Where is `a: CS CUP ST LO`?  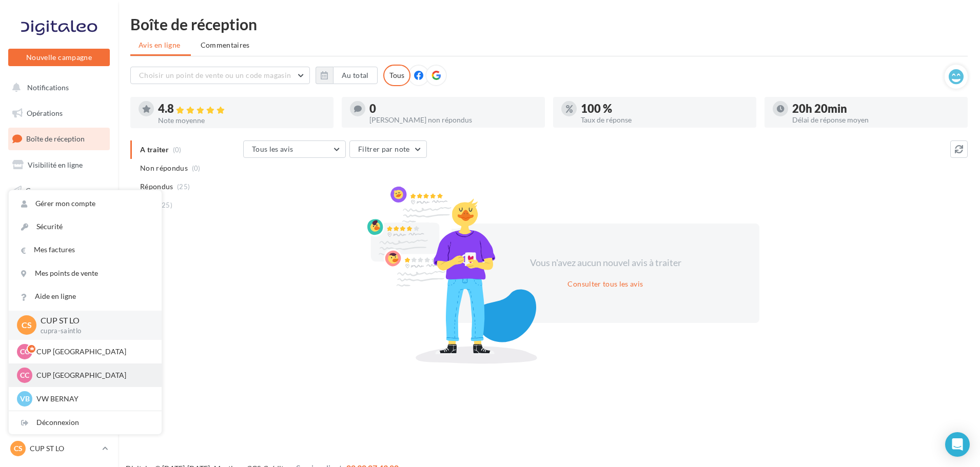 a: CS CUP ST LO is located at coordinates (59, 449).